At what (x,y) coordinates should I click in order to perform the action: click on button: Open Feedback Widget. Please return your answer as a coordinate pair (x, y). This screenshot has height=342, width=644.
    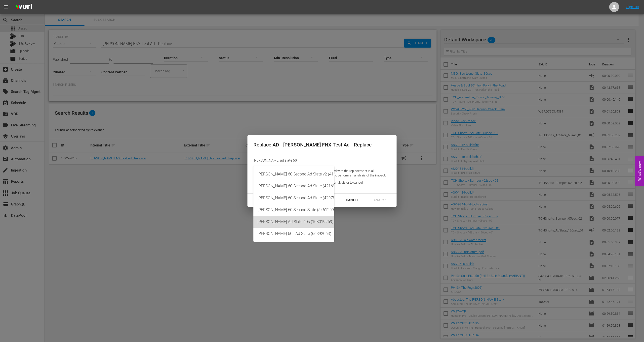
    Looking at the image, I should click on (640, 171).